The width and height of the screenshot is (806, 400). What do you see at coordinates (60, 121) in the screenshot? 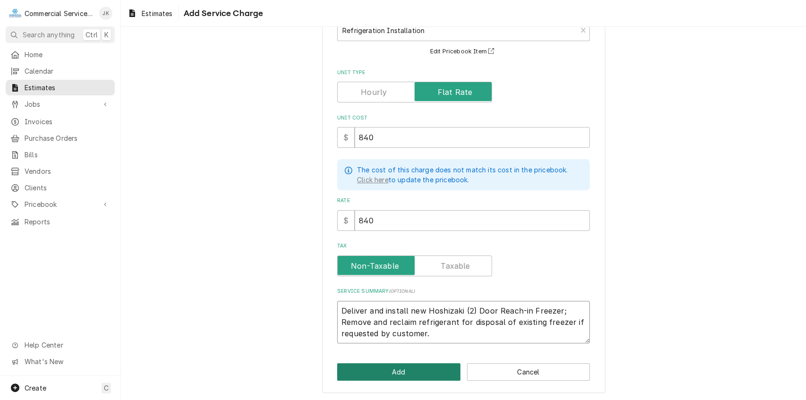
I see `a: Invoices` at bounding box center [60, 121].